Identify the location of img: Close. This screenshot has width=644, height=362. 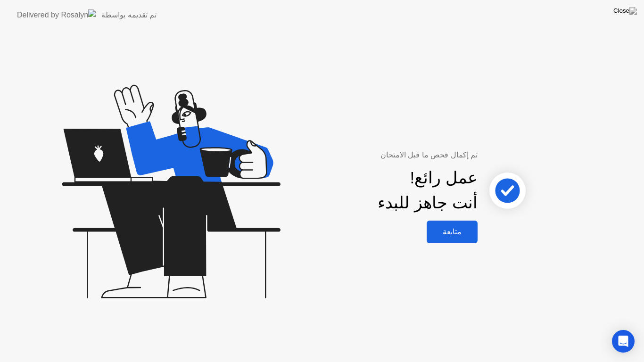
(626, 11).